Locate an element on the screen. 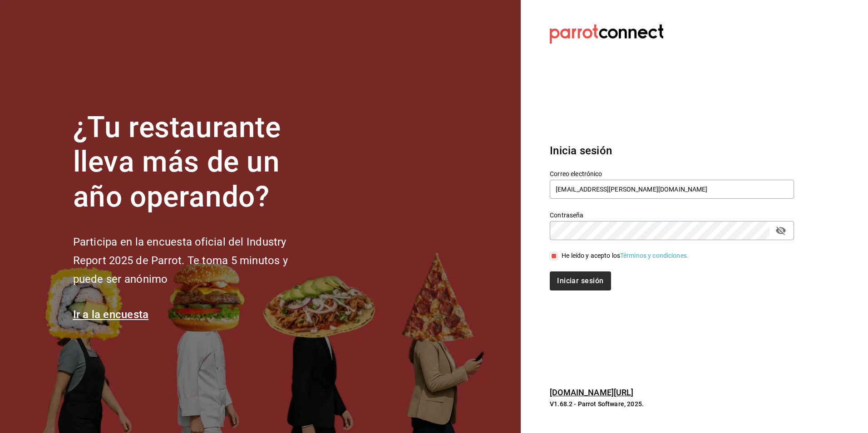 The width and height of the screenshot is (868, 433). a: Ir a la encuesta is located at coordinates (111, 314).